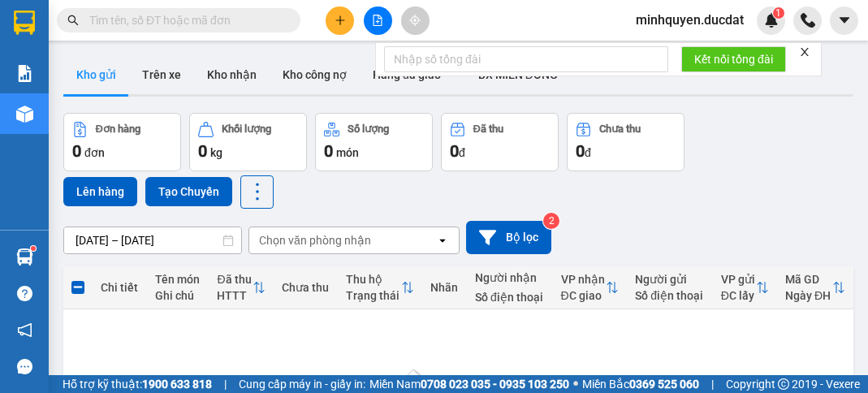 This screenshot has width=868, height=393. Describe the element at coordinates (137, 384) in the screenshot. I see `span: Hỗ trợ kỹ thuật:` at that location.